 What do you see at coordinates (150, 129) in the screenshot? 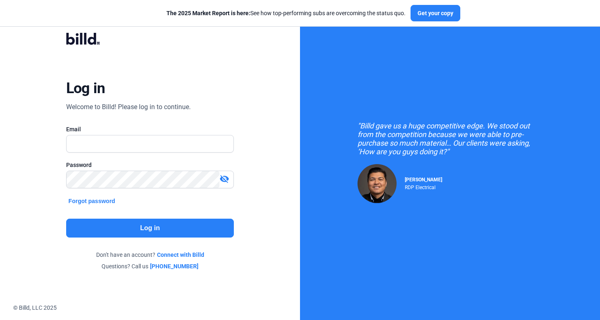
I see `div: Email` at bounding box center [150, 129].